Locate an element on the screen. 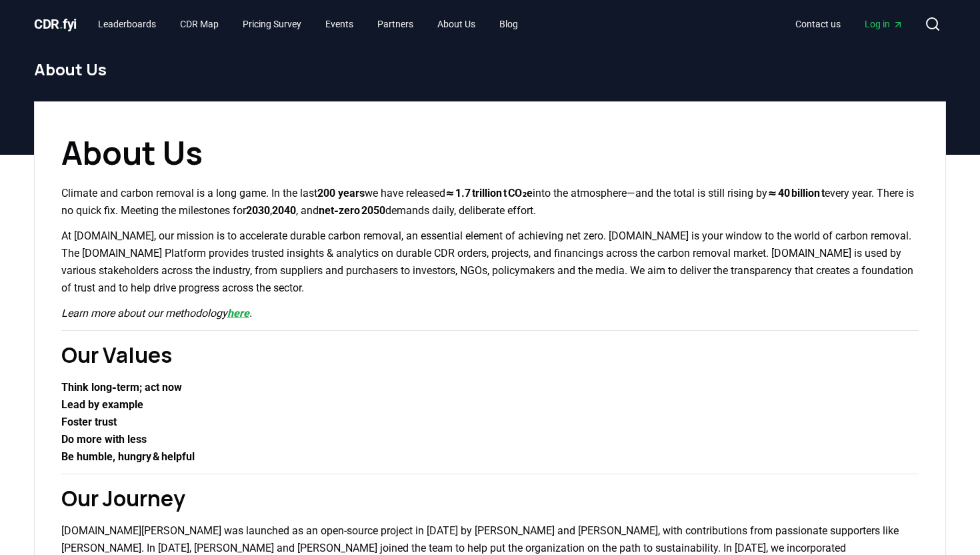 The height and width of the screenshot is (555, 980). strong: net‑zero 2050 is located at coordinates (352, 210).